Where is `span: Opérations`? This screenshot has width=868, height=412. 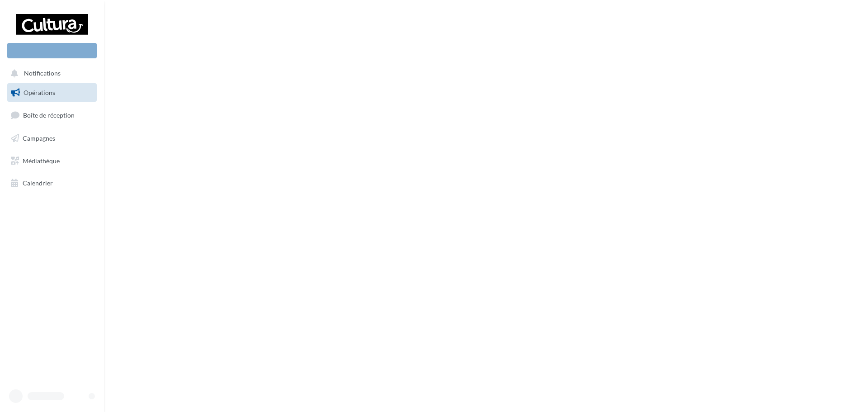 span: Opérations is located at coordinates (40, 93).